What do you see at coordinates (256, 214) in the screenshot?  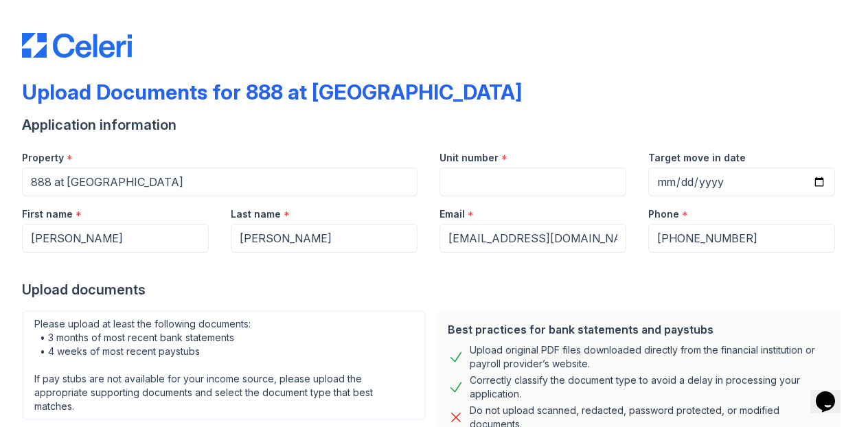 I see `label: Last name` at bounding box center [256, 214].